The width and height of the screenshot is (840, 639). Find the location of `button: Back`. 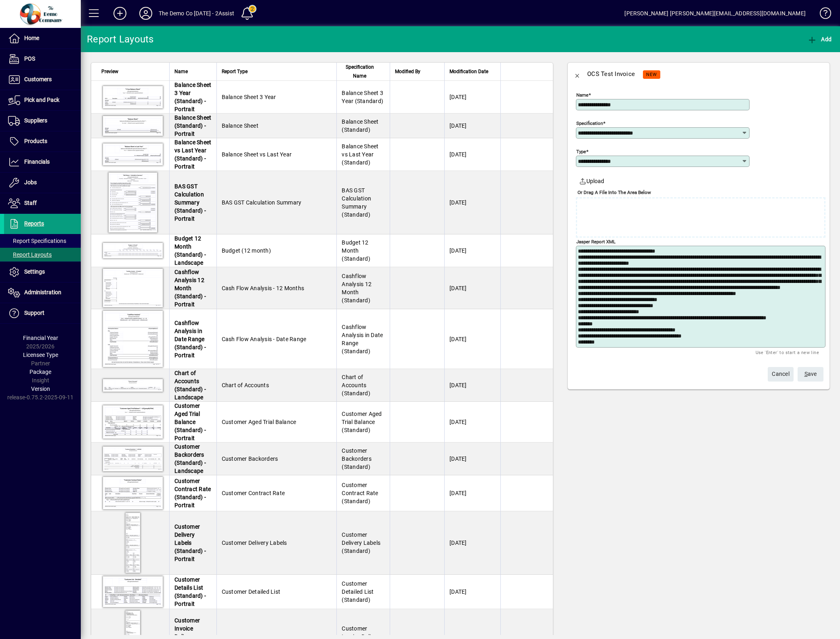

button: Back is located at coordinates (578, 75).